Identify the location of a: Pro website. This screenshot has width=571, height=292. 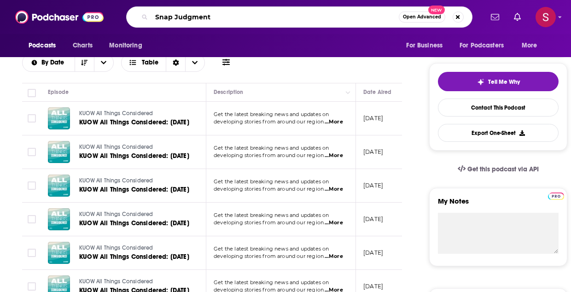
(556, 195).